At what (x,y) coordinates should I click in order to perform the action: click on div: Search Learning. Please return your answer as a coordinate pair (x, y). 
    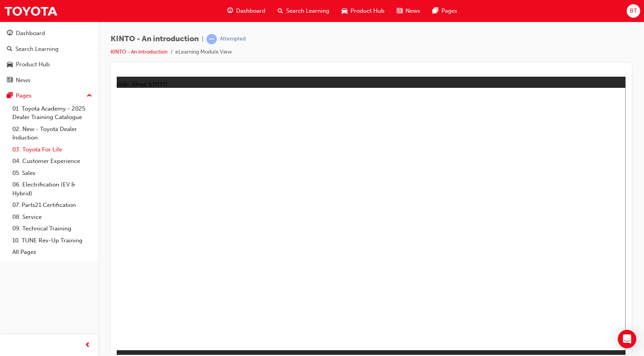
    Looking at the image, I should click on (37, 49).